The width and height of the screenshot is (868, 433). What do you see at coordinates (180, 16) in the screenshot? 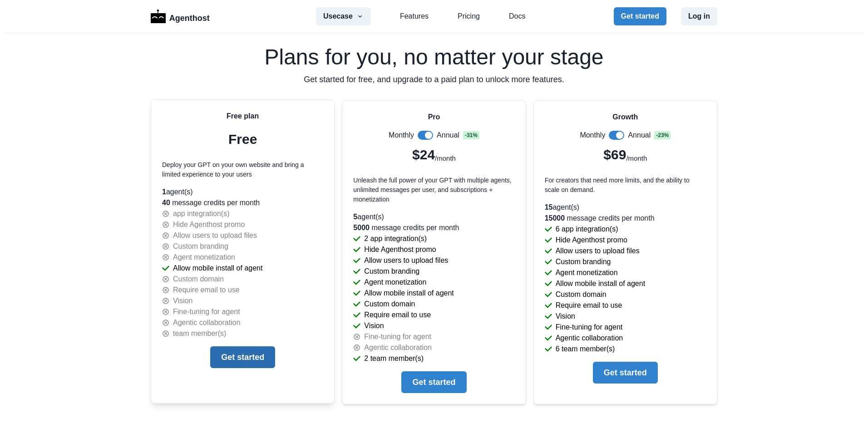
I see `a: LogoAgenthost` at bounding box center [180, 16].